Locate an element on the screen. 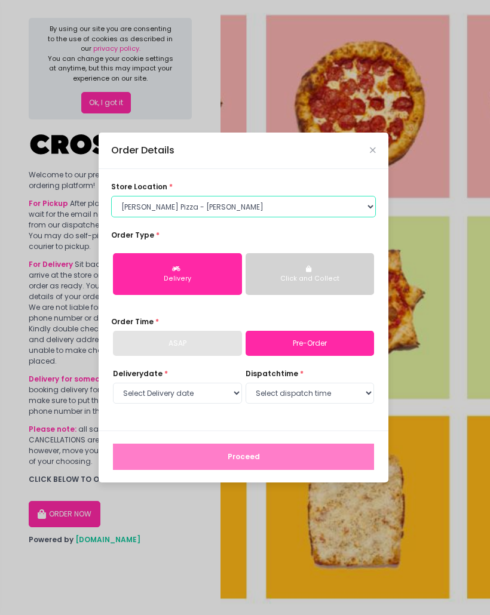 This screenshot has height=615, width=490. div: Order Details is located at coordinates (143, 150).